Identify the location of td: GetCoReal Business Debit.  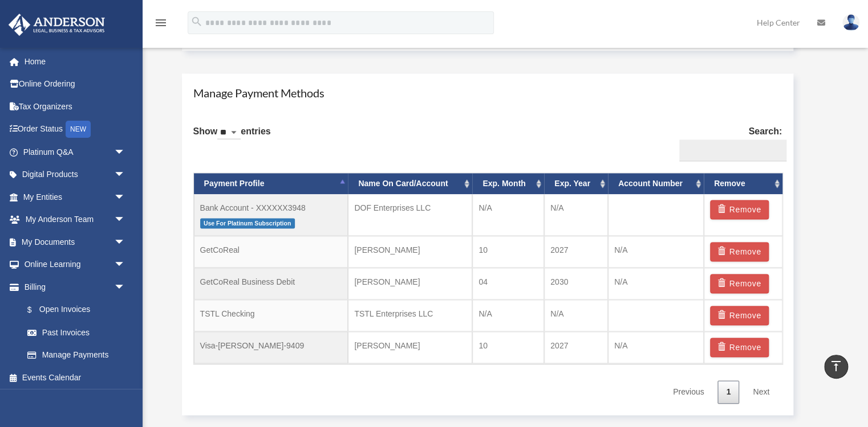
(271, 283).